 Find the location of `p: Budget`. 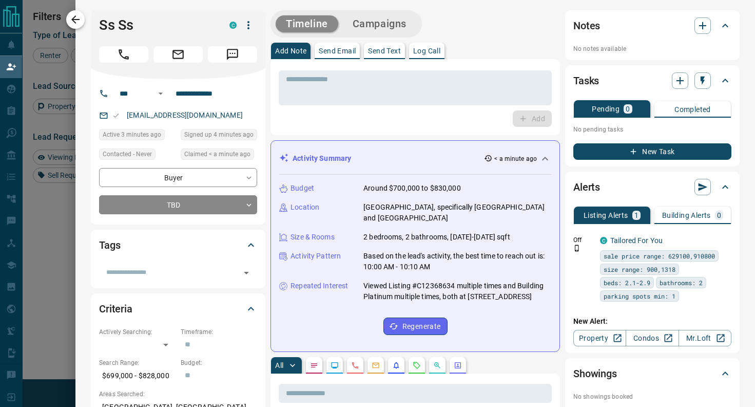

p: Budget is located at coordinates (302, 188).